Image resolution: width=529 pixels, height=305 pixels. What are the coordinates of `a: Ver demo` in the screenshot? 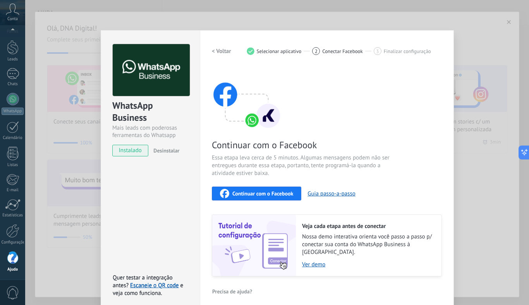 It's located at (368, 264).